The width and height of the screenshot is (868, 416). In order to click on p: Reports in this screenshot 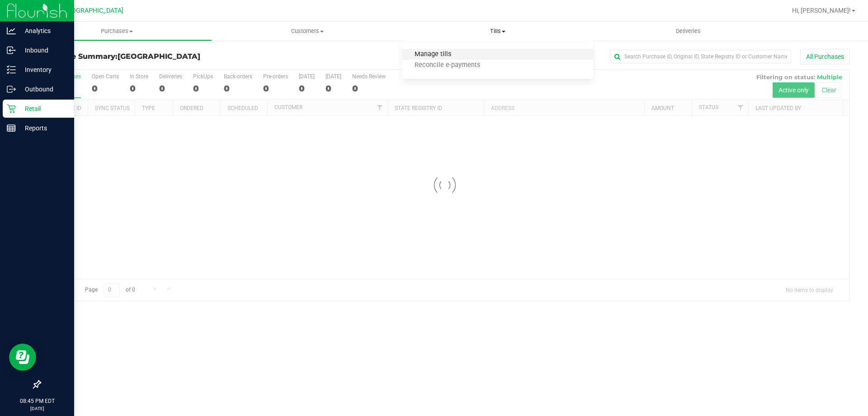, I will do `click(43, 128)`.